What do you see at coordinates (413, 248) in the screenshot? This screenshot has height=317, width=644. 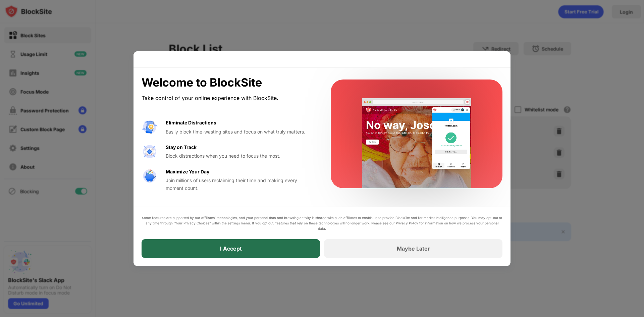 I see `div: Maybe Later` at bounding box center [413, 248].